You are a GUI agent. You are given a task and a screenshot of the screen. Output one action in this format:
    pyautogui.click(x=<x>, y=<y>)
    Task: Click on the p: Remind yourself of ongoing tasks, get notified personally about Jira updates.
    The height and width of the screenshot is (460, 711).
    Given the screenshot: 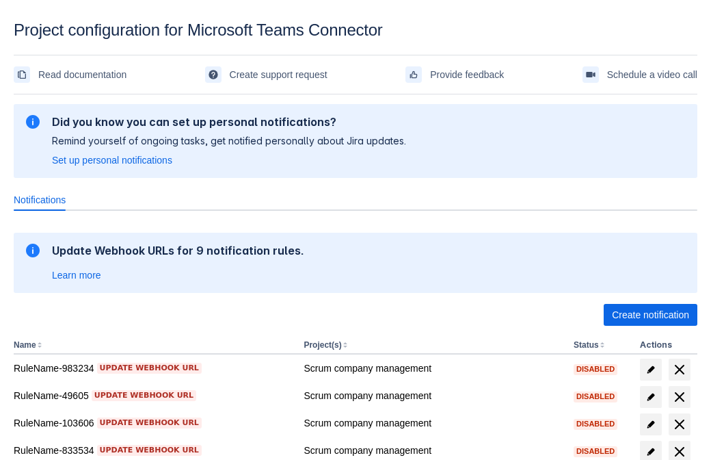 What is the action you would take?
    pyautogui.click(x=229, y=141)
    